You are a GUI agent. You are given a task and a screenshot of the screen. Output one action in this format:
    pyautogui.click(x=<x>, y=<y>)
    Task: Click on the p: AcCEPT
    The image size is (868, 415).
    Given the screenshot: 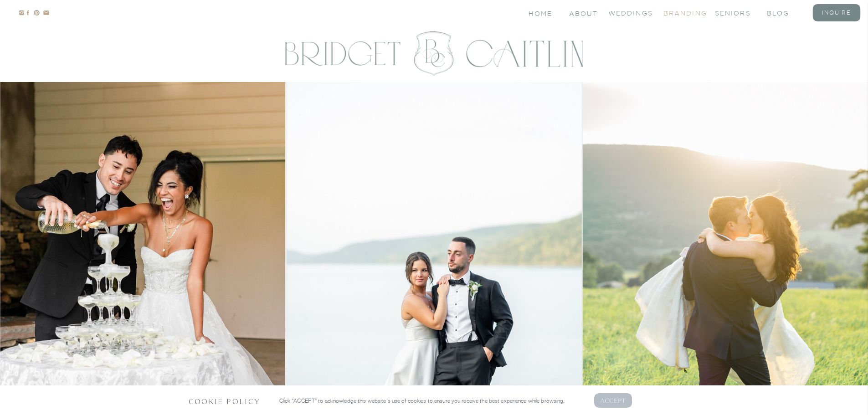 What is the action you would take?
    pyautogui.click(x=614, y=400)
    